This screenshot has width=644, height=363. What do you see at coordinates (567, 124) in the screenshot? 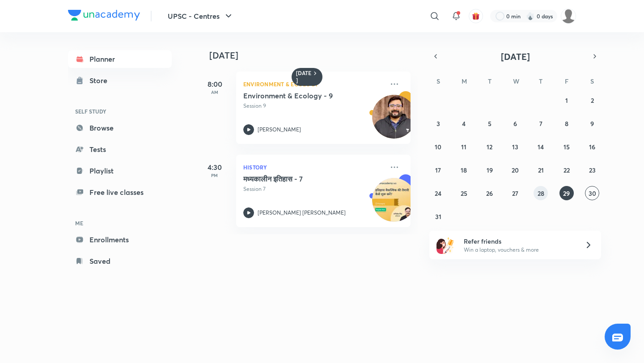
I see `button: August 8, 2025` at bounding box center [567, 124].